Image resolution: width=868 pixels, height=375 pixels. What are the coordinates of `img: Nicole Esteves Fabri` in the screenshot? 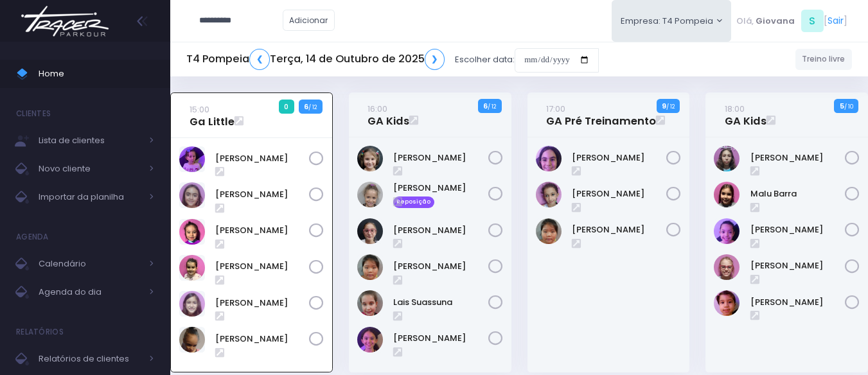 It's located at (192, 268).